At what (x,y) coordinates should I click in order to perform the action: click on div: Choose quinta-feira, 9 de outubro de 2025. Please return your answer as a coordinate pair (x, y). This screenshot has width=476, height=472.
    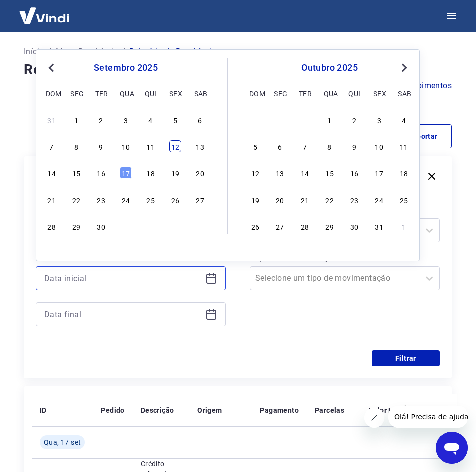
    Looking at the image, I should click on (354, 147).